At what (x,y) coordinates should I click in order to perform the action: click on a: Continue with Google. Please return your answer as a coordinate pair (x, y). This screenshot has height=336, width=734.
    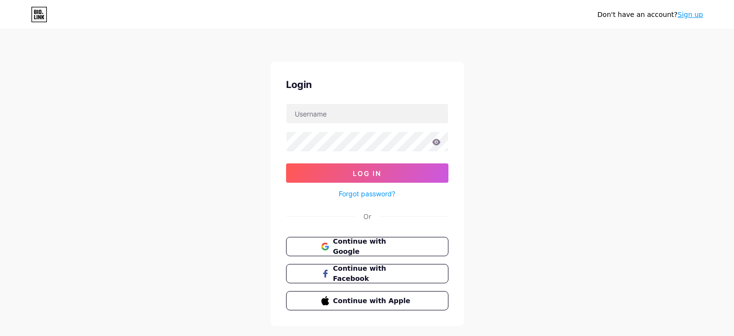
    Looking at the image, I should click on (367, 246).